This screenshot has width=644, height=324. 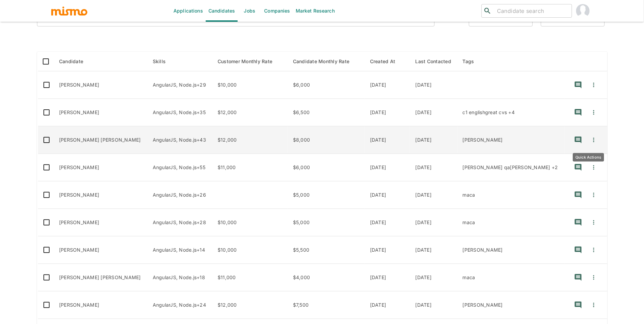 I want to click on p: AngularJS, Node.js, Redux, HTML, CSS, JavaScript, React, GraphQL, MongoDB, MySQL, TypeScript, Ama..., so click(x=179, y=222).